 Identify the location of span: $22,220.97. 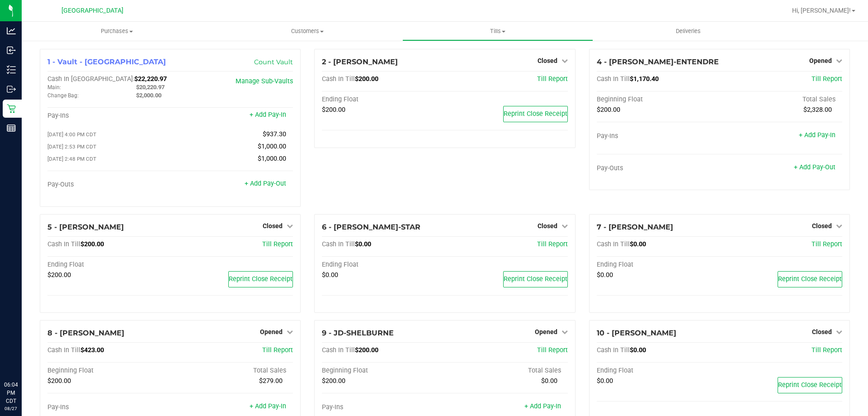
(151, 78).